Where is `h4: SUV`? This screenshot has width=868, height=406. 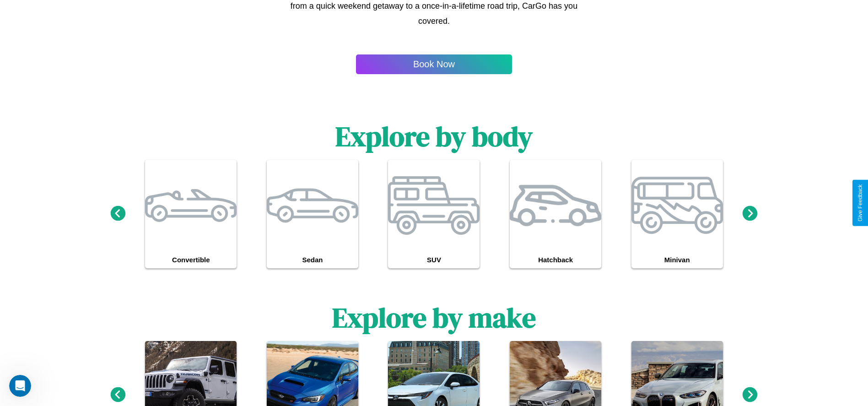 h4: SUV is located at coordinates (434, 259).